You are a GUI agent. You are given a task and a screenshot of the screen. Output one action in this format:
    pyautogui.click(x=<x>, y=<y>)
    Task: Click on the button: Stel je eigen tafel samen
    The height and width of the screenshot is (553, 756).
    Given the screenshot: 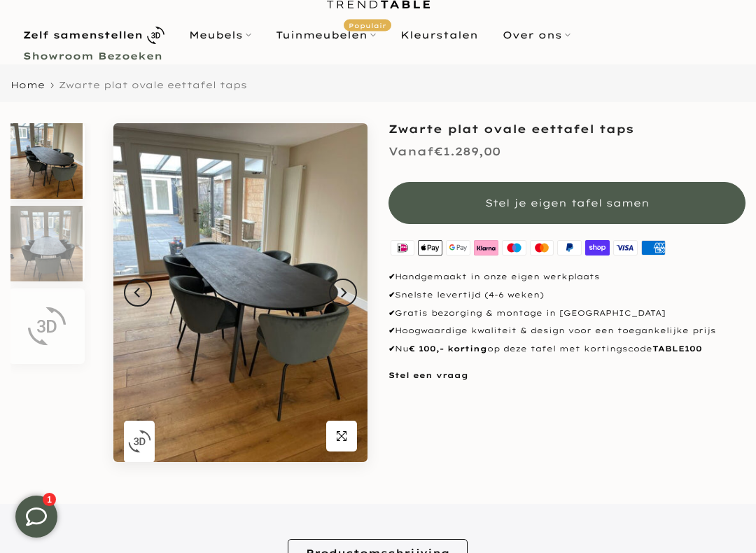 What is the action you would take?
    pyautogui.click(x=567, y=203)
    